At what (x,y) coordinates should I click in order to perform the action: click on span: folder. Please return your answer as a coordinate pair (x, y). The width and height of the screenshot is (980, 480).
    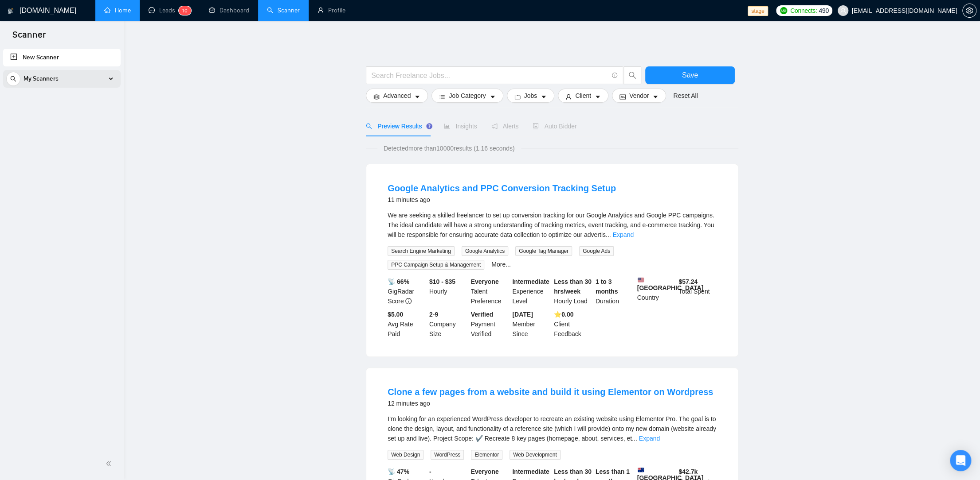
    Looking at the image, I should click on (517, 96).